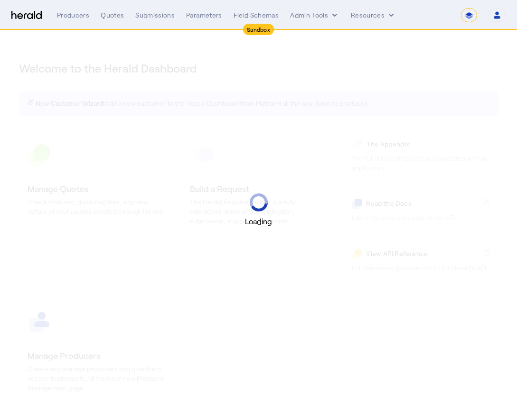 The width and height of the screenshot is (517, 420). Describe the element at coordinates (155, 15) in the screenshot. I see `div: Submissions` at that location.